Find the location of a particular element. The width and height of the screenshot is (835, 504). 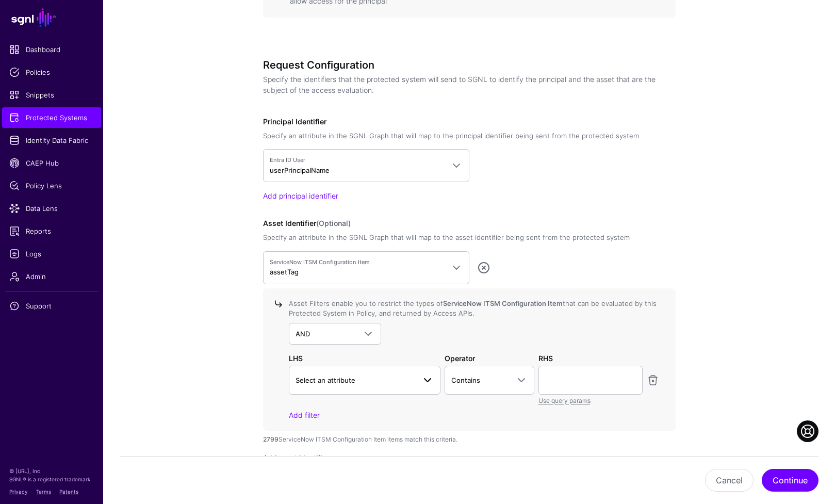

a: Use query params is located at coordinates (564, 400).